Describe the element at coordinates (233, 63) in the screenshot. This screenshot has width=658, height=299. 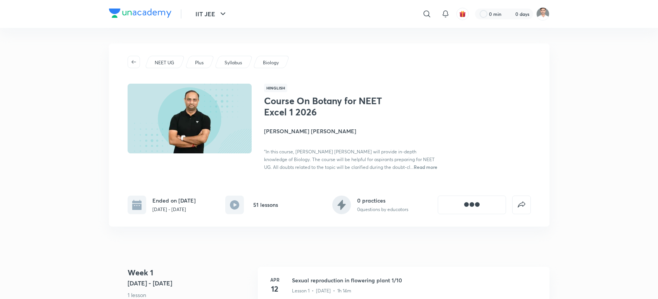
I see `p: Syllabus` at that location.